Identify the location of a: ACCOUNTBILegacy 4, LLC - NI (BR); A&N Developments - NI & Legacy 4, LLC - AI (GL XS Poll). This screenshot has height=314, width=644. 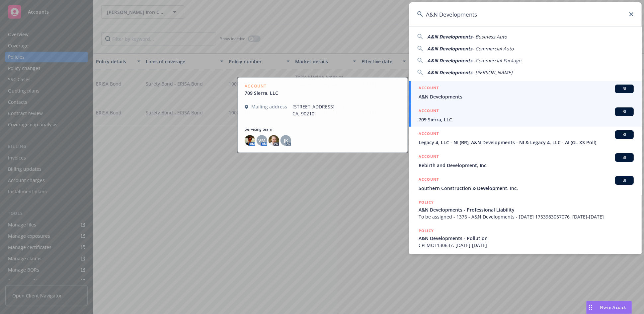
(525, 138).